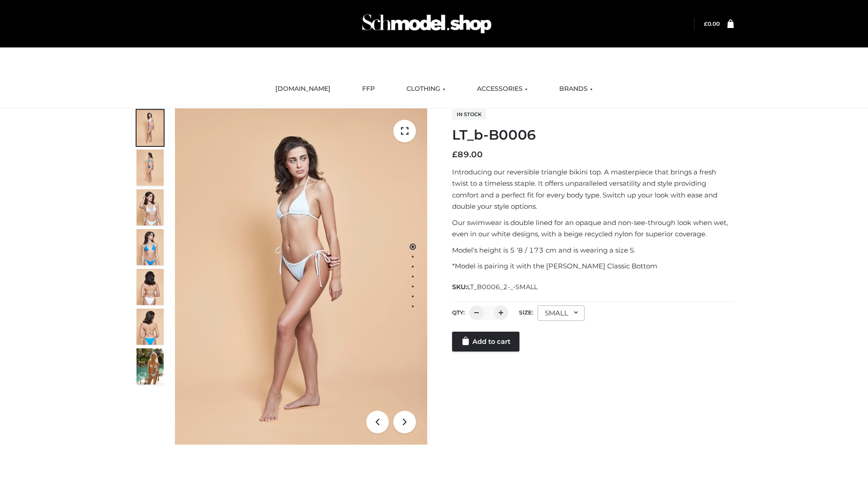 The height and width of the screenshot is (488, 868). I want to click on div: SMALL, so click(561, 313).